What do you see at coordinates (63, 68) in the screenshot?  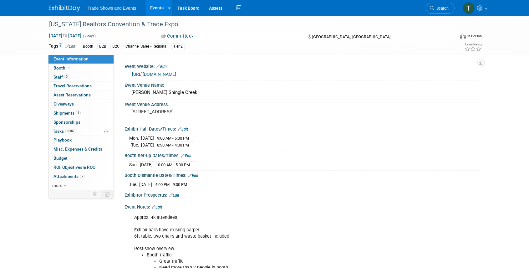 I see `span: Booth` at bounding box center [63, 68].